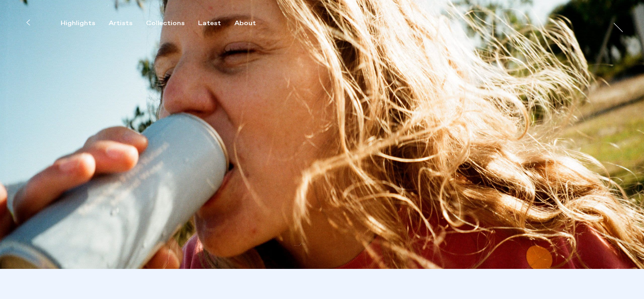 The width and height of the screenshot is (644, 299). I want to click on div: Artists, so click(120, 24).